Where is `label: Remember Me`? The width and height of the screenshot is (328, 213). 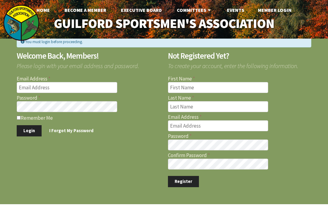 label: Remember Me is located at coordinates (88, 117).